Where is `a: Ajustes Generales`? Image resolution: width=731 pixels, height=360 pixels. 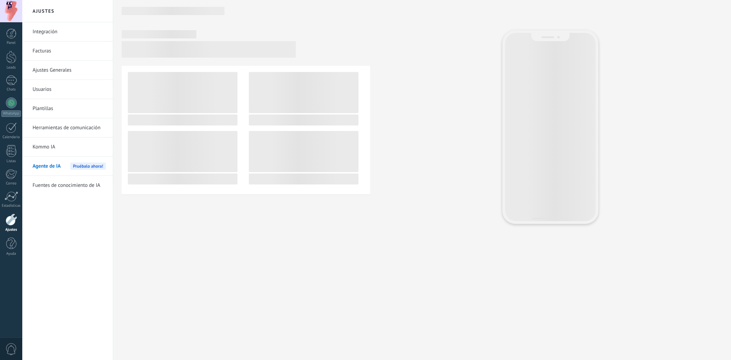
a: Ajustes Generales is located at coordinates (69, 70).